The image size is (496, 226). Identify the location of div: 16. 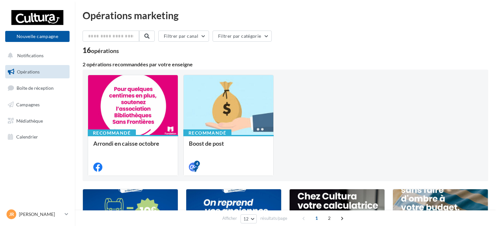
(101, 50).